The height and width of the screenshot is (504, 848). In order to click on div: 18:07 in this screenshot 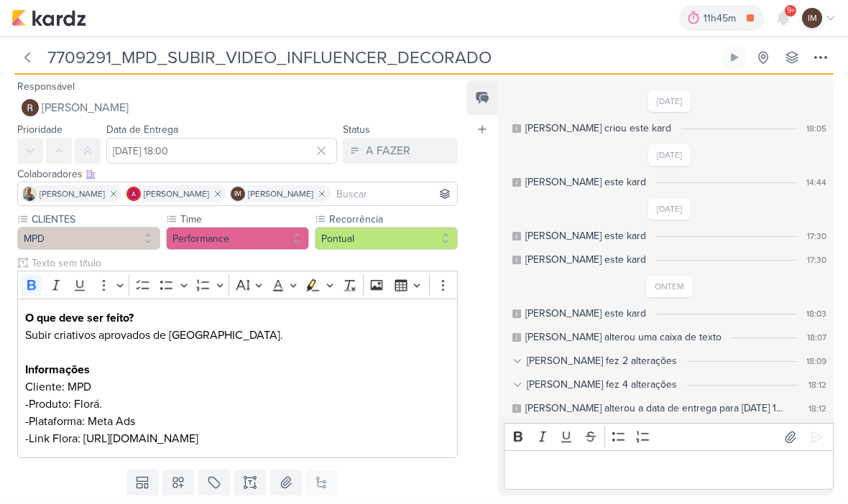, I will do `click(816, 337)`.